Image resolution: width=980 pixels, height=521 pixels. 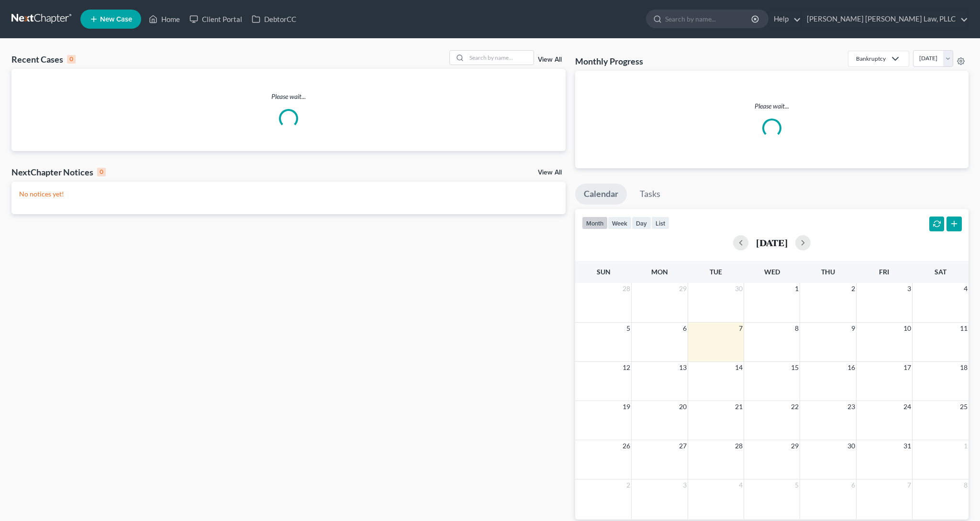 What do you see at coordinates (739, 368) in the screenshot?
I see `span: 14` at bounding box center [739, 368].